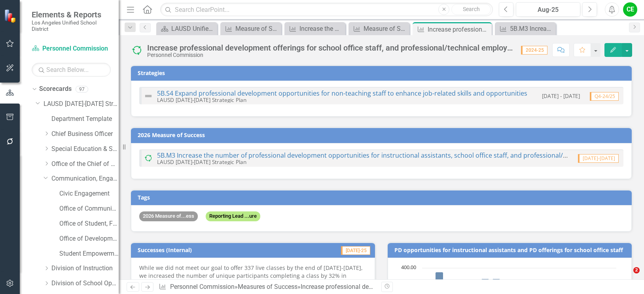 Image resolution: width=644 pixels, height=294 pixels. Describe the element at coordinates (85, 179) in the screenshot. I see `a: Communication, Engagement & Collaboration` at that location.